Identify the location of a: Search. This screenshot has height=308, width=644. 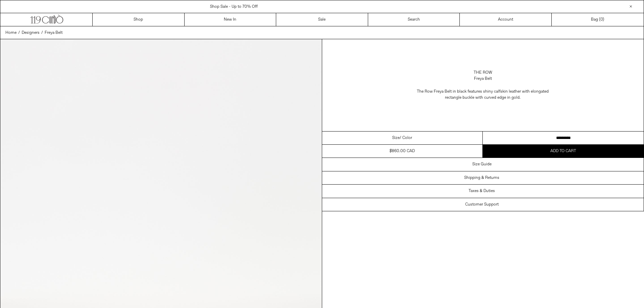
(414, 19).